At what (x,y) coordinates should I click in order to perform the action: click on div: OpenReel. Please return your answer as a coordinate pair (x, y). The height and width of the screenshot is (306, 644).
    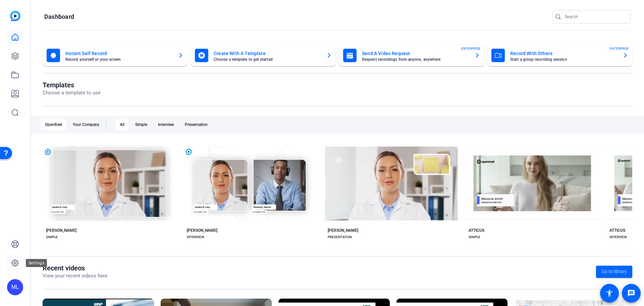
    Looking at the image, I should click on (53, 124).